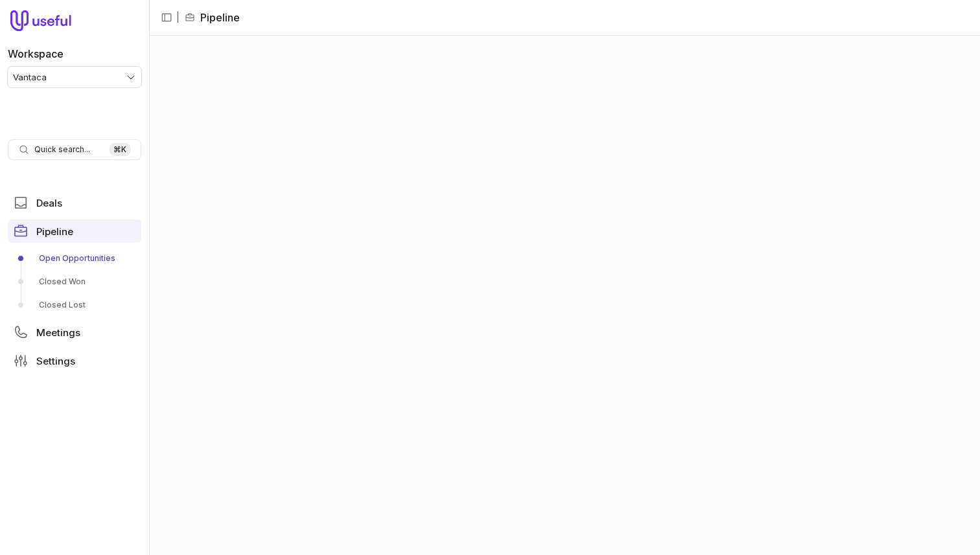 The image size is (980, 555). Describe the element at coordinates (120, 150) in the screenshot. I see `kbd: ⌘ K` at that location.